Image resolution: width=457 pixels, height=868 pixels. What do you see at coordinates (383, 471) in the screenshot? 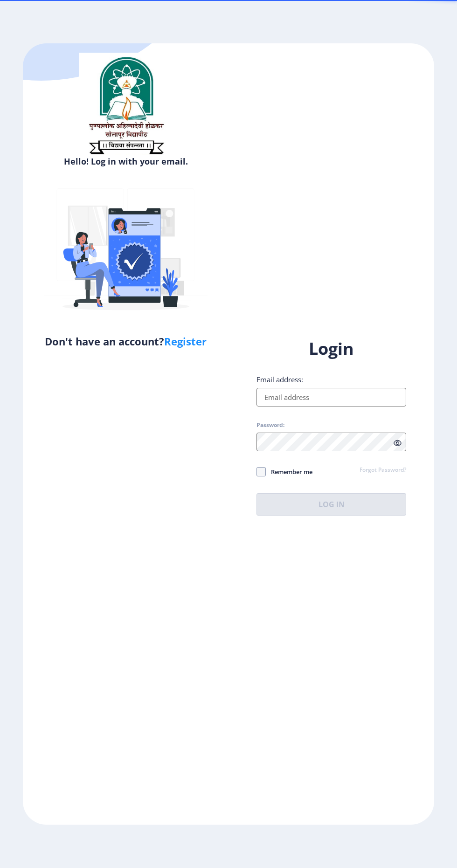
I see `a: Forgot Password?` at bounding box center [383, 471].